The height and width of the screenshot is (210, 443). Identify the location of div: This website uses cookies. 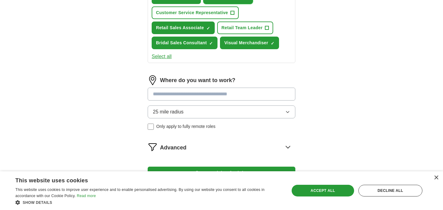
(141, 180).